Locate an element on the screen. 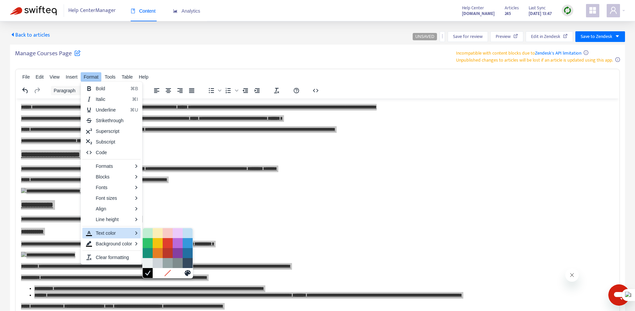 Image resolution: width=635 pixels, height=311 pixels. div: Light Purple is located at coordinates (178, 233).